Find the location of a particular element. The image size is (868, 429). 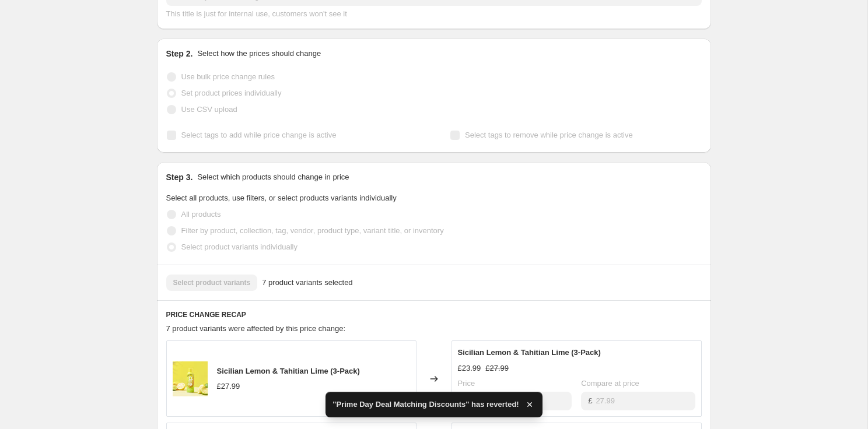

h6: PRICE CHANGE RECAP is located at coordinates (434, 314).